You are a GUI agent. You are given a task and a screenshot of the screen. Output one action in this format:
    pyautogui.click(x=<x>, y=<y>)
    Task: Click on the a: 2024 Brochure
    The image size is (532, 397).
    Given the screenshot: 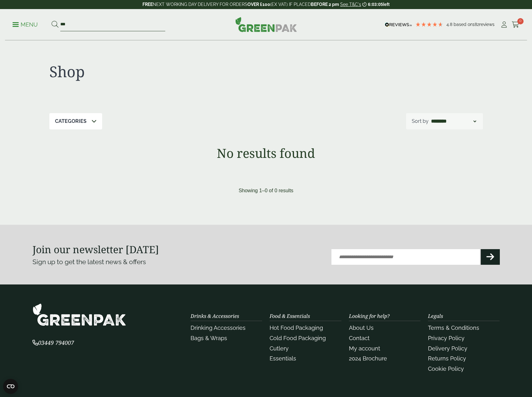 What is the action you would take?
    pyautogui.click(x=368, y=358)
    